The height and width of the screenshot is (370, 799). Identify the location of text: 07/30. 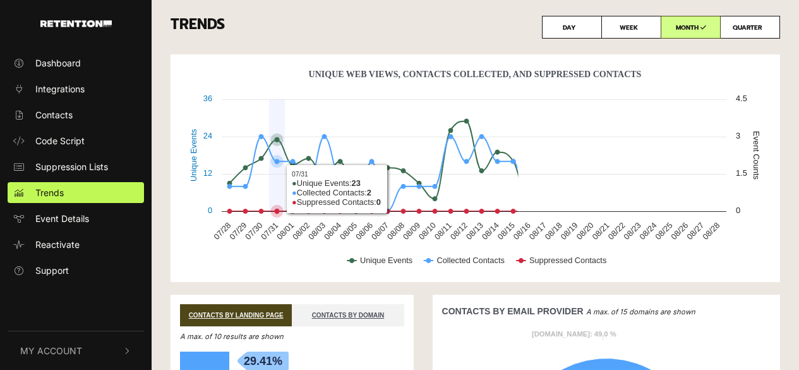
(253, 231).